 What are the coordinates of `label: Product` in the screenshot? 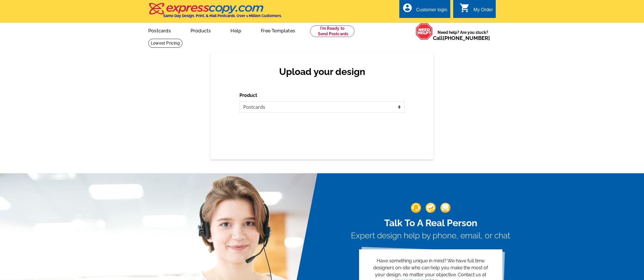 It's located at (248, 95).